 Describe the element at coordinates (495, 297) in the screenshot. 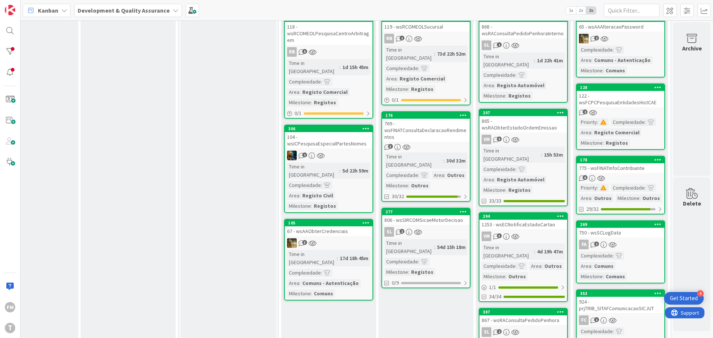

I see `span: 34/34` at that location.